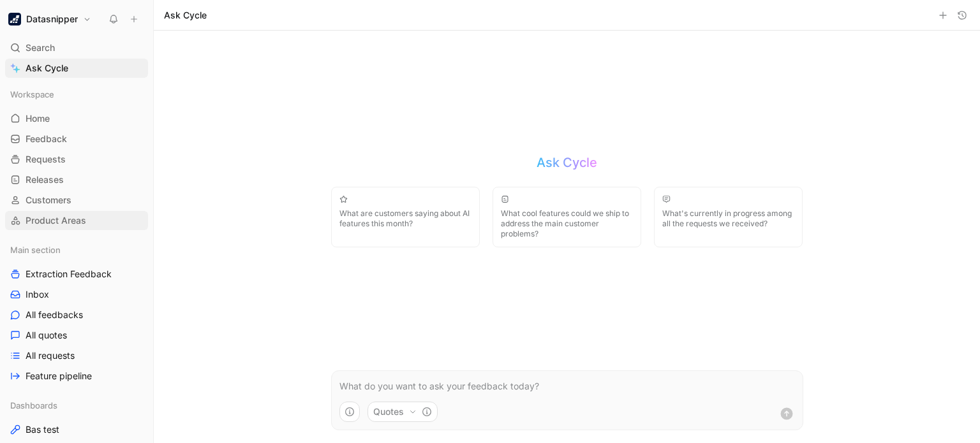 This screenshot has width=980, height=443. Describe the element at coordinates (56, 220) in the screenshot. I see `span: Product Areas` at that location.